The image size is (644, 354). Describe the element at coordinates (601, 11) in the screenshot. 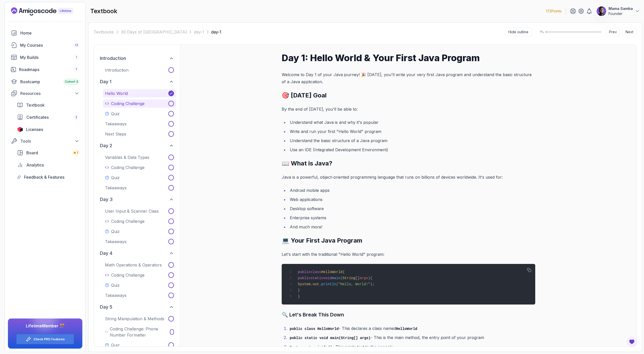

I see `img: user profile image` at that location.